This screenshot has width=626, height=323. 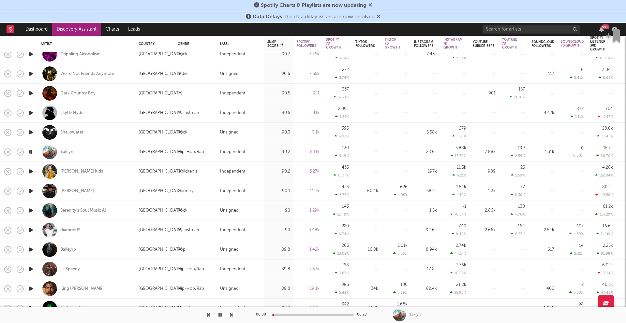 I want to click on div: Country, so click(x=185, y=191).